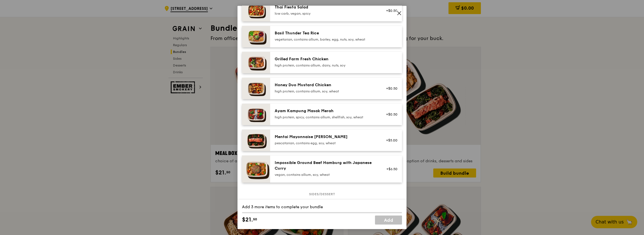 The image size is (644, 235). What do you see at coordinates (325, 175) in the screenshot?
I see `div: vegan, contains allium, soy, wheat` at bounding box center [325, 175].